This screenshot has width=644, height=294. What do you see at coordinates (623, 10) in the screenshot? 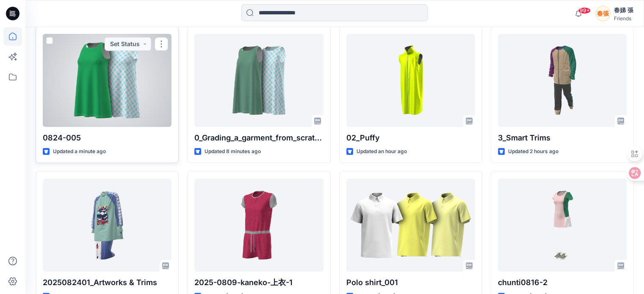
I see `div: 春娣 張` at bounding box center [623, 10].